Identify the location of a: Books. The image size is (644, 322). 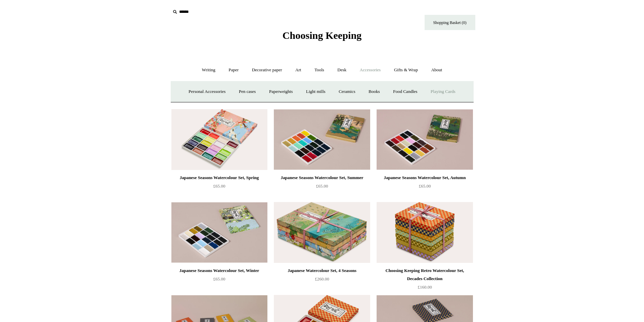
(374, 91).